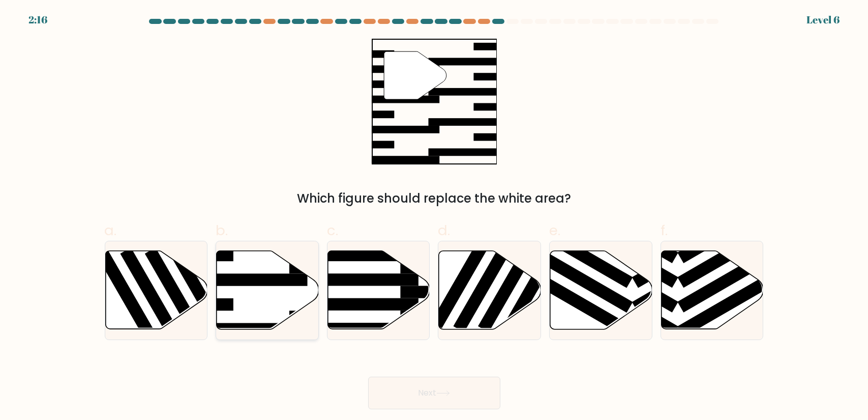  Describe the element at coordinates (434, 199) in the screenshot. I see `div: Which figure should replace the white area?` at that location.